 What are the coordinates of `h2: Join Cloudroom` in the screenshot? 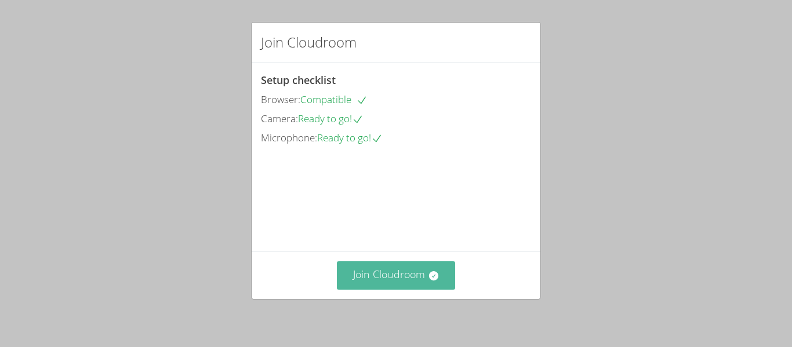 It's located at (309, 42).